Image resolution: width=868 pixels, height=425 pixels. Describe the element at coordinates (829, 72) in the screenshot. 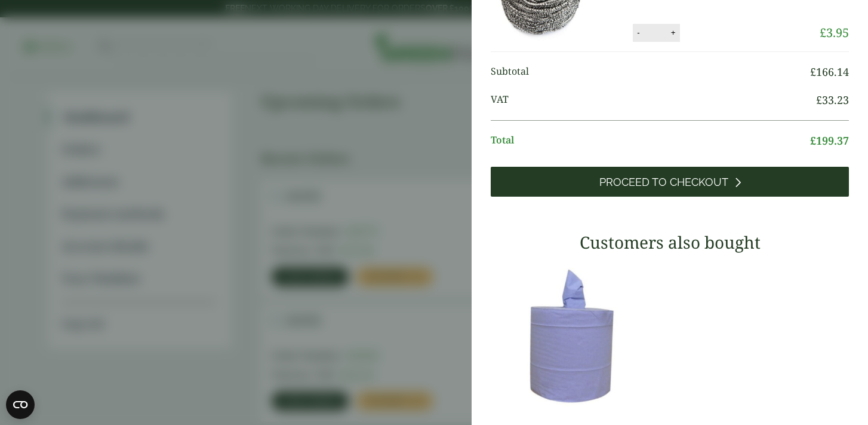

I see `bdi: 166.14` at that location.